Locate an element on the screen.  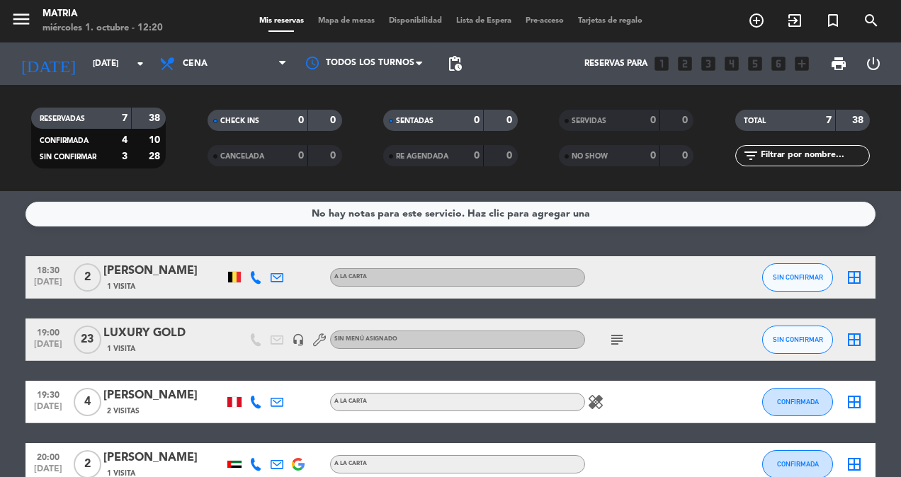
span: 19:30 is located at coordinates (48, 394).